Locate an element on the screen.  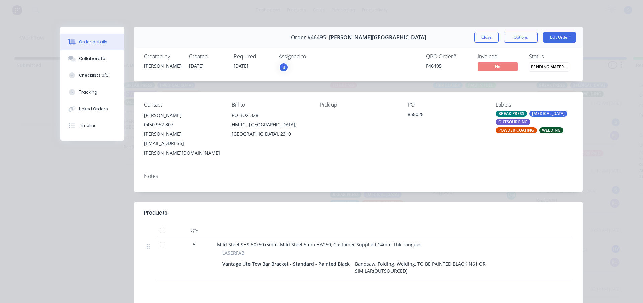
div: Required is located at coordinates (252, 56).